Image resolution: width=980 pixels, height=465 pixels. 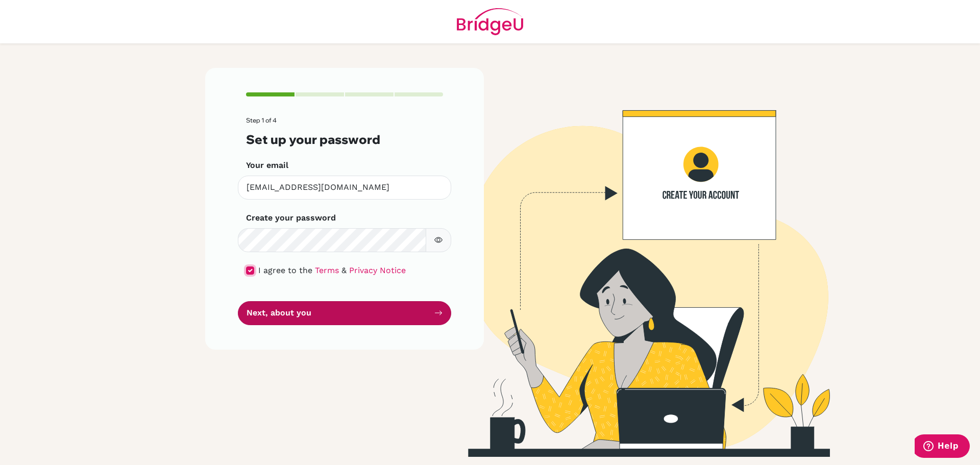 I want to click on button: Next, about you, so click(x=345, y=313).